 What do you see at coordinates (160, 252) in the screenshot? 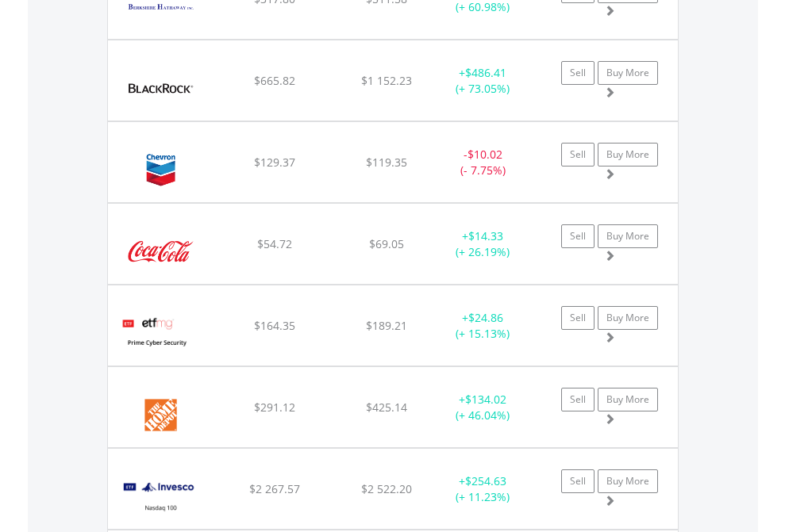
I see `img: EQU.US.KO.png` at bounding box center [160, 252].